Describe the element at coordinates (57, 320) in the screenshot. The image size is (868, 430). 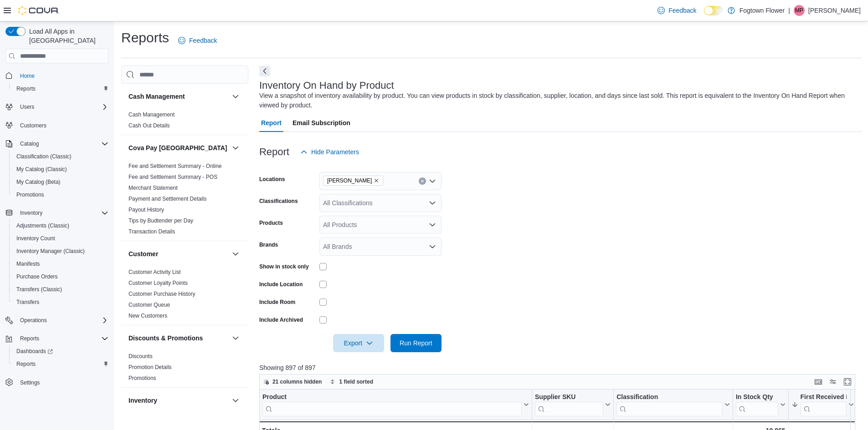
I see `button: Operations` at that location.